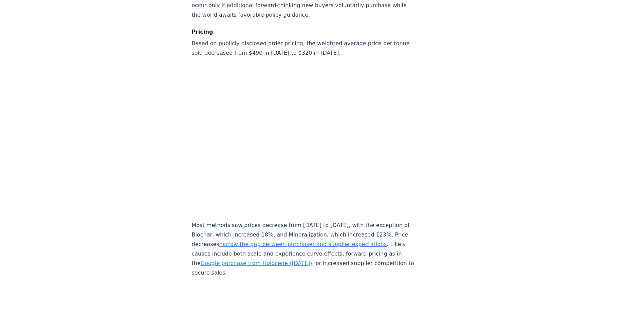  What do you see at coordinates (303, 244) in the screenshot?
I see `a: narrow the gap between purchaser and supplier expectations` at bounding box center [303, 244].